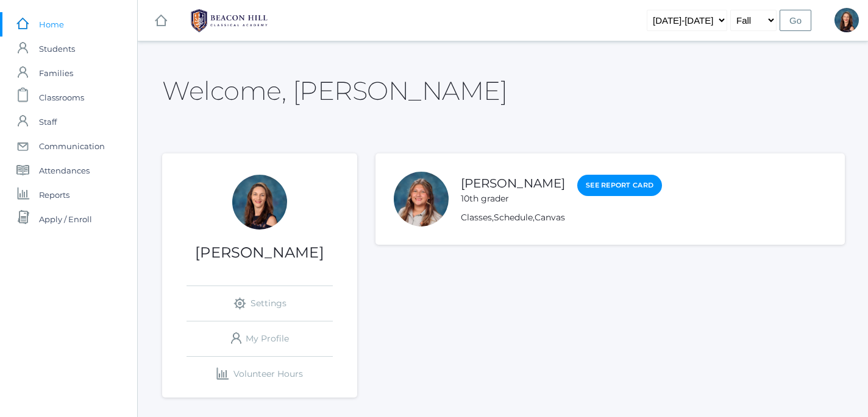 The image size is (868, 417). What do you see at coordinates (795, 20) in the screenshot?
I see `input: Go` at bounding box center [795, 20].